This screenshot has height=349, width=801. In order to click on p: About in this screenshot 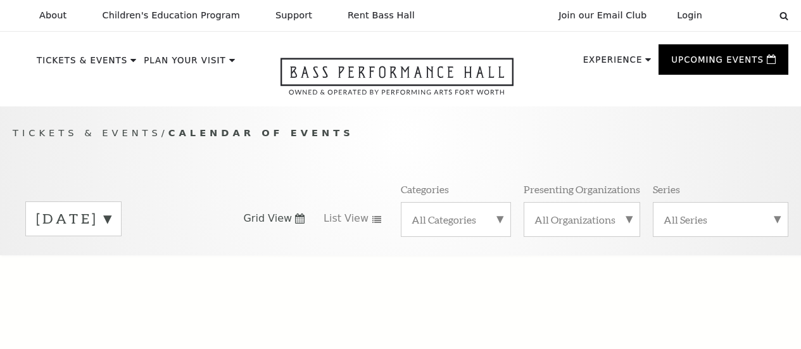, I will do `click(53, 15)`.